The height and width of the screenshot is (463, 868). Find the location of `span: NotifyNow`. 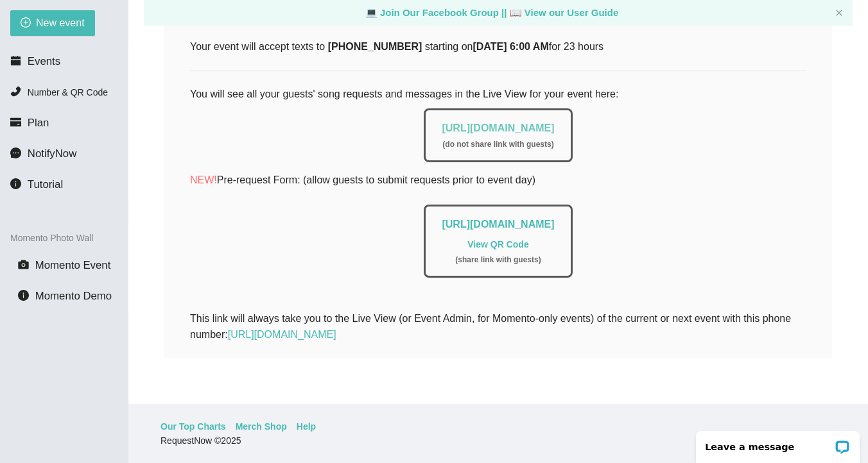

span: NotifyNow is located at coordinates (52, 154).